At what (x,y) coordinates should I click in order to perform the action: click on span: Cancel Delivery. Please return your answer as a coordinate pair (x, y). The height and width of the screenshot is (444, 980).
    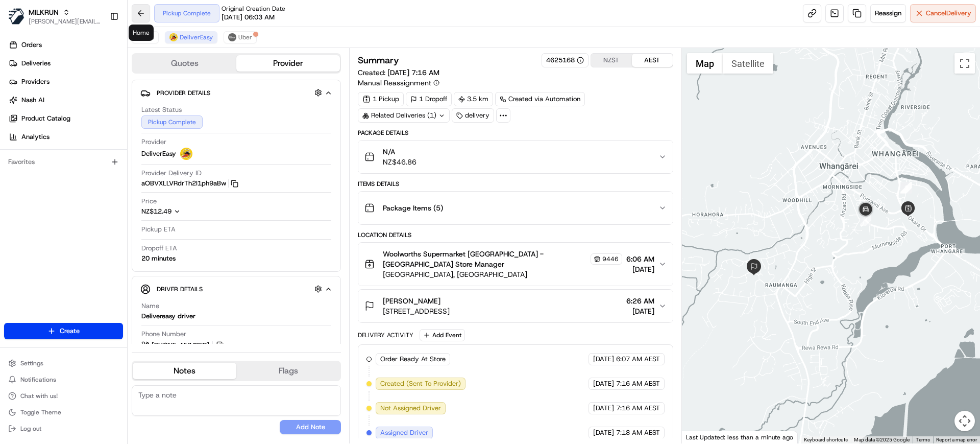
    Looking at the image, I should click on (949, 13).